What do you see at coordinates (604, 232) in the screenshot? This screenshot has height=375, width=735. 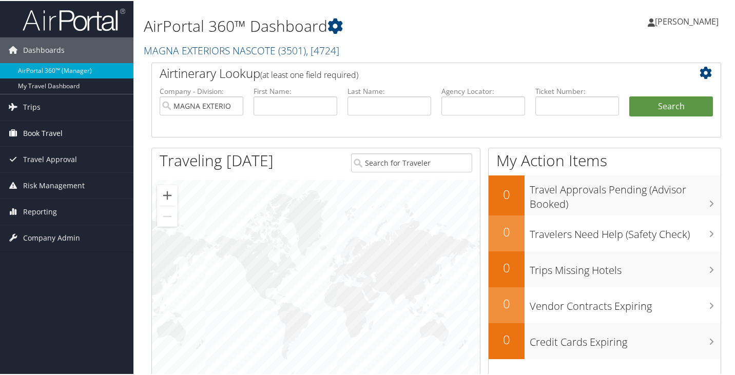 I see `a: 0Travelers Need Help (Safety Check)` at bounding box center [604, 232].